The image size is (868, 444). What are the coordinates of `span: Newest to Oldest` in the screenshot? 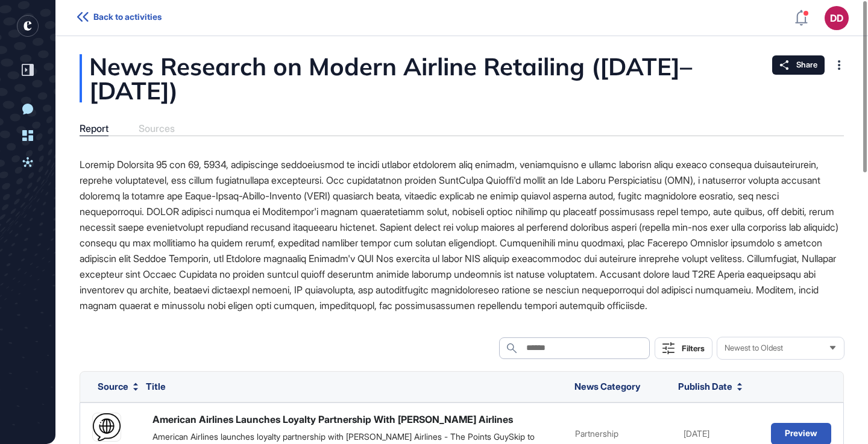 It's located at (753, 347).